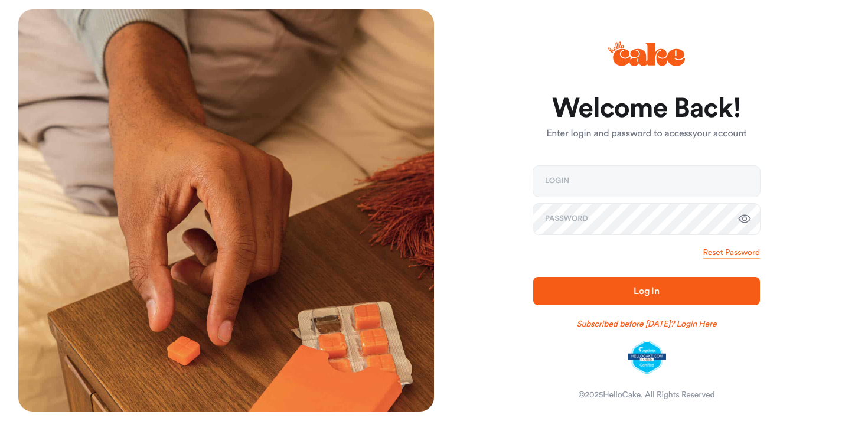 The height and width of the screenshot is (421, 868). Describe the element at coordinates (647, 109) in the screenshot. I see `h1: Welcome Back!` at that location.